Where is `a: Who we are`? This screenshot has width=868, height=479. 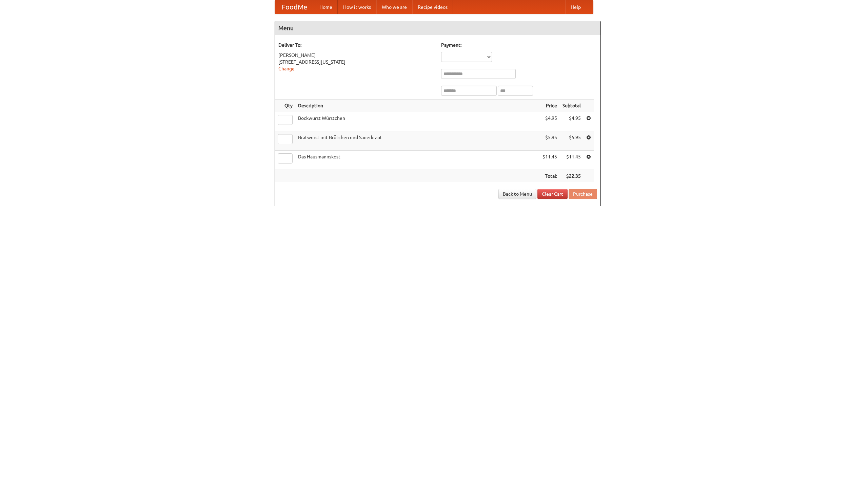 a: Who we are is located at coordinates (394, 7).